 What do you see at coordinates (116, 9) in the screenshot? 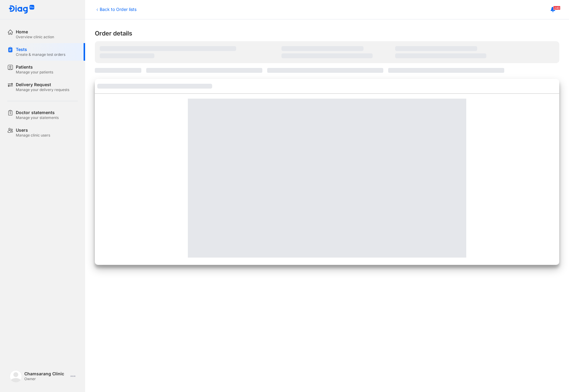
I see `div: Back to Order lists` at bounding box center [116, 9].